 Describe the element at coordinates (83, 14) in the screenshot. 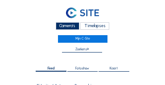

I see `a: C-SITE Logo` at that location.